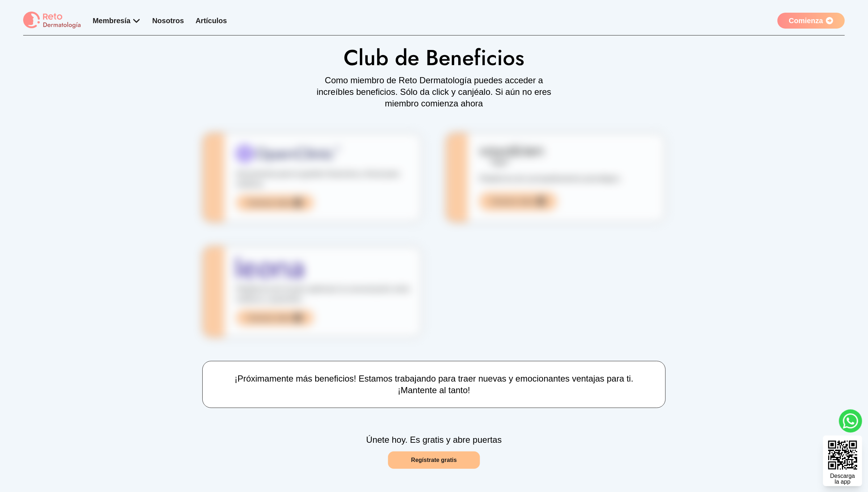 The width and height of the screenshot is (868, 492). What do you see at coordinates (850, 422) in the screenshot?
I see `a: whatsapp button` at bounding box center [850, 422].